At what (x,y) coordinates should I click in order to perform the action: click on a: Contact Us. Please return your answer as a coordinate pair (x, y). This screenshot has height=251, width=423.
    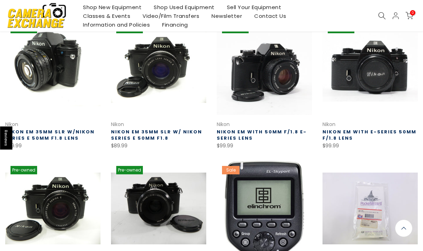
    Looking at the image, I should click on (270, 16).